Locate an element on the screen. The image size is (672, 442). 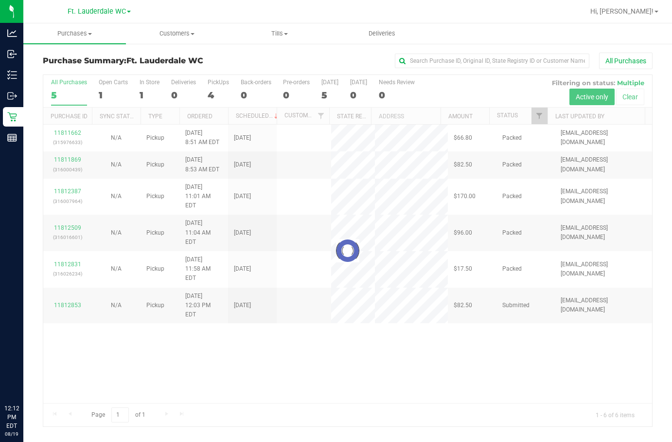
a: Deliveries is located at coordinates (382, 34).